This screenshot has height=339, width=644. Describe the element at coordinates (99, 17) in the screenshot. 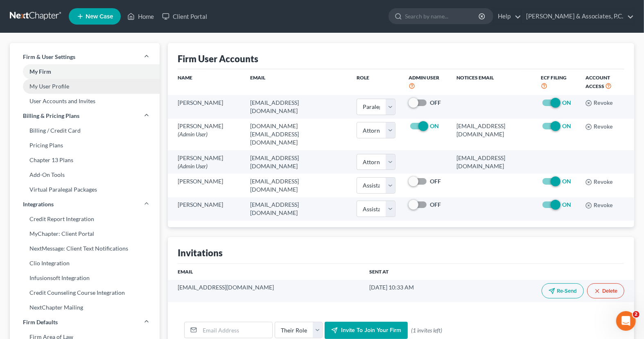

I see `span: New Case` at that location.